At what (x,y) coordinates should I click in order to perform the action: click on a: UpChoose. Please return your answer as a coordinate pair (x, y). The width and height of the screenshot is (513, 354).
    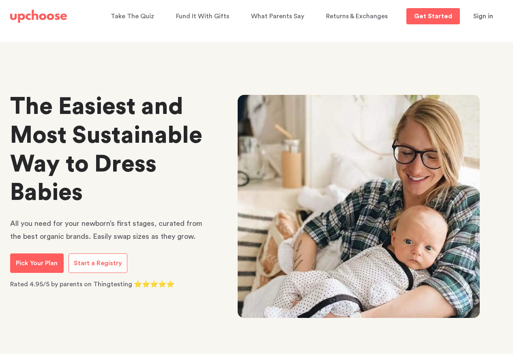
    Looking at the image, I should click on (38, 16).